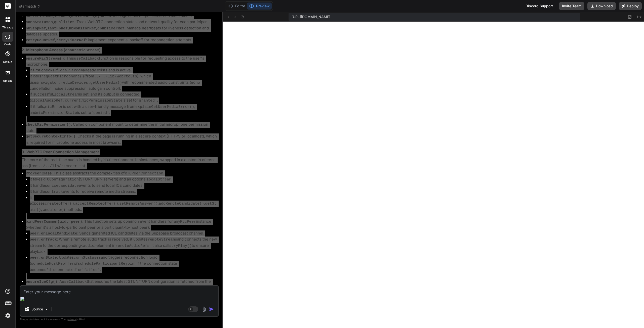 This screenshot has width=644, height=328. I want to click on li: : Checks if the page is running in a secure context (HTTPS or localhost), which is required for m..., so click(122, 139).